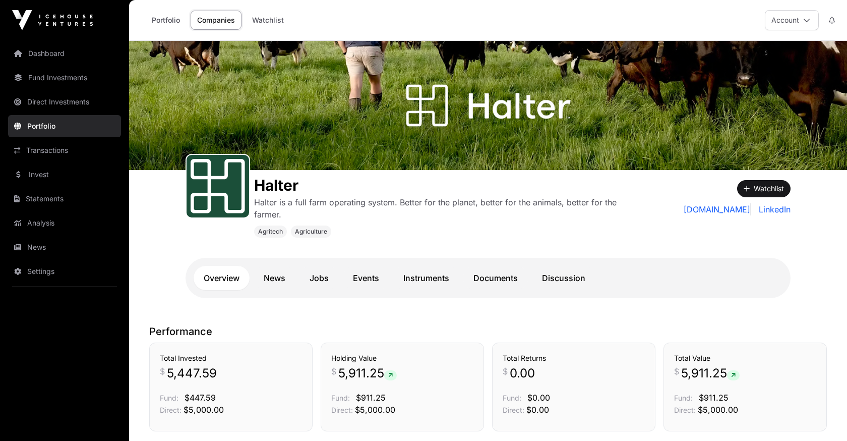 The image size is (847, 441). What do you see at coordinates (402, 358) in the screenshot?
I see `h3: Holding Value` at bounding box center [402, 358].